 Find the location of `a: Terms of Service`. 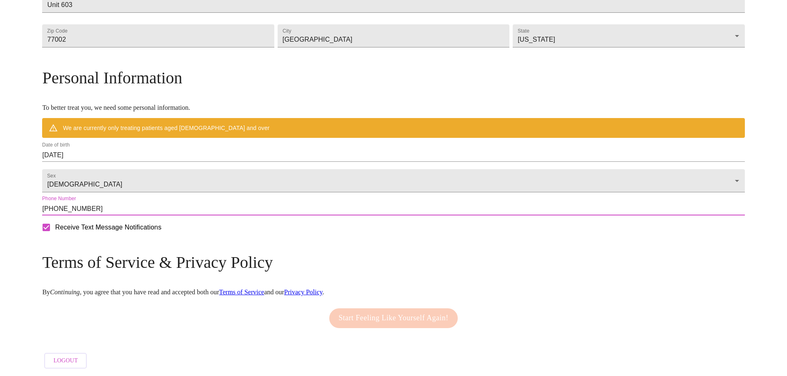

a: Terms of Service is located at coordinates (241, 292).